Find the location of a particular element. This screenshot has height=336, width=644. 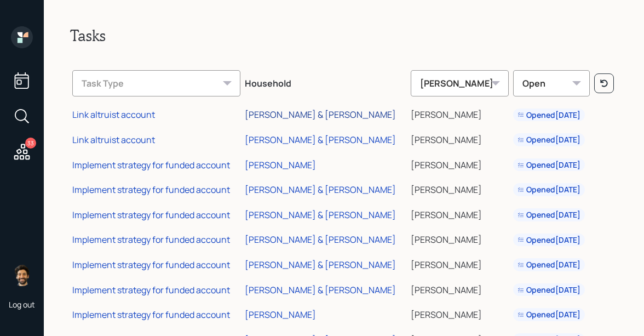

div: Task Type is located at coordinates (156, 83).